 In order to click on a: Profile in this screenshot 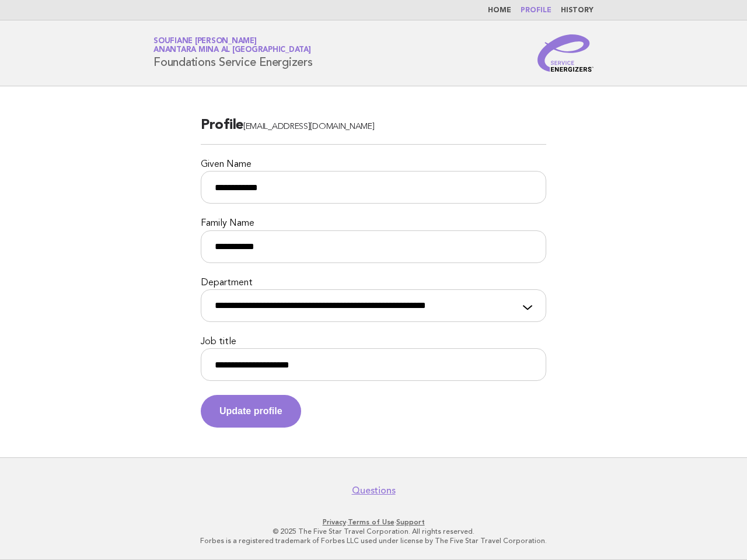, I will do `click(536, 11)`.